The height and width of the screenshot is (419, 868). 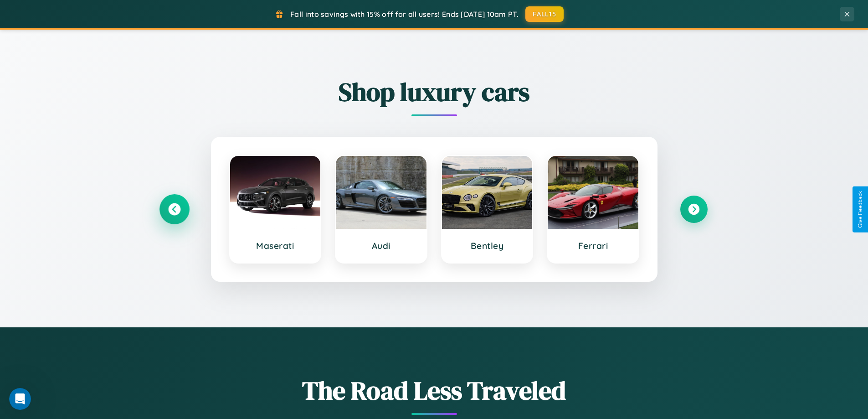 What do you see at coordinates (593, 246) in the screenshot?
I see `h3: Ferrari` at bounding box center [593, 246].